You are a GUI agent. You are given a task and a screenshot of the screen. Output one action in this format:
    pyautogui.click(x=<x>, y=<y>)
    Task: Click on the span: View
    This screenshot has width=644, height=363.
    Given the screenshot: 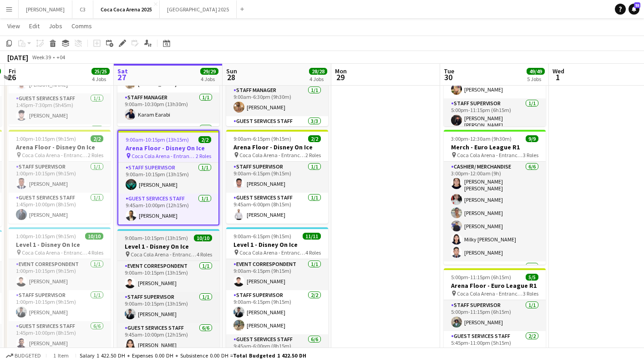 What is the action you would take?
    pyautogui.click(x=14, y=26)
    